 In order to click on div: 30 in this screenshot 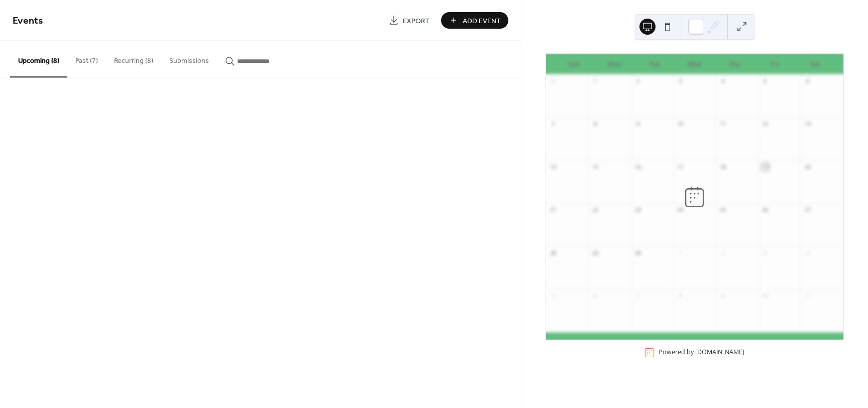, I will do `click(637, 252)`.